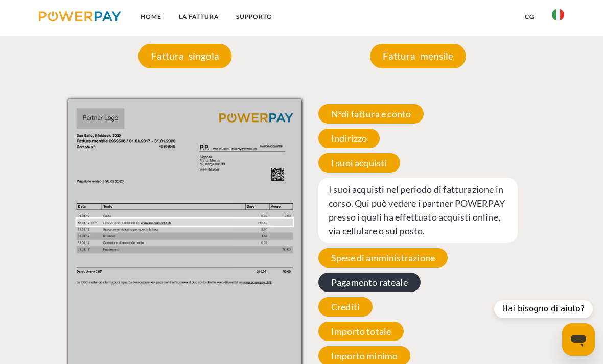 The width and height of the screenshot is (603, 364). I want to click on a: CG, so click(530, 17).